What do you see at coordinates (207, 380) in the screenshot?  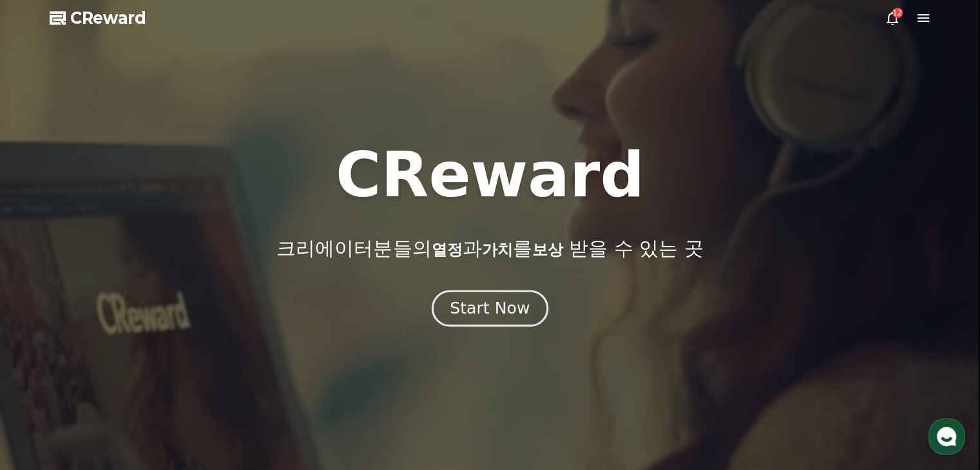 I see `a: 설정` at bounding box center [207, 380].